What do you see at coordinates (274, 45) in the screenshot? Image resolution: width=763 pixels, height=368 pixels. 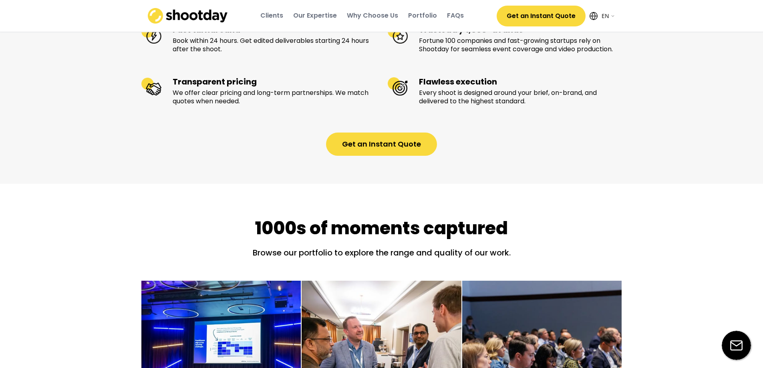 I see `div: Book within 24 hours. Get edited deliverables starting 24 hours after the shoot.` at bounding box center [274, 45].